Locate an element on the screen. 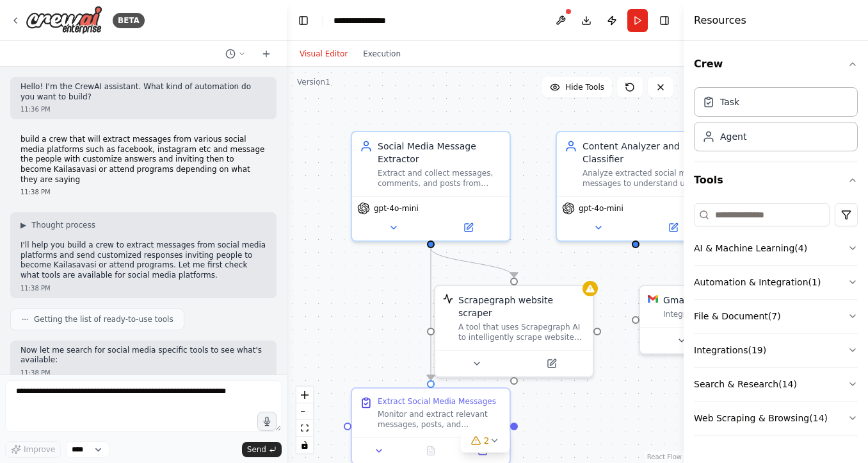 Image resolution: width=868 pixels, height=463 pixels. button: No output available is located at coordinates (431, 451).